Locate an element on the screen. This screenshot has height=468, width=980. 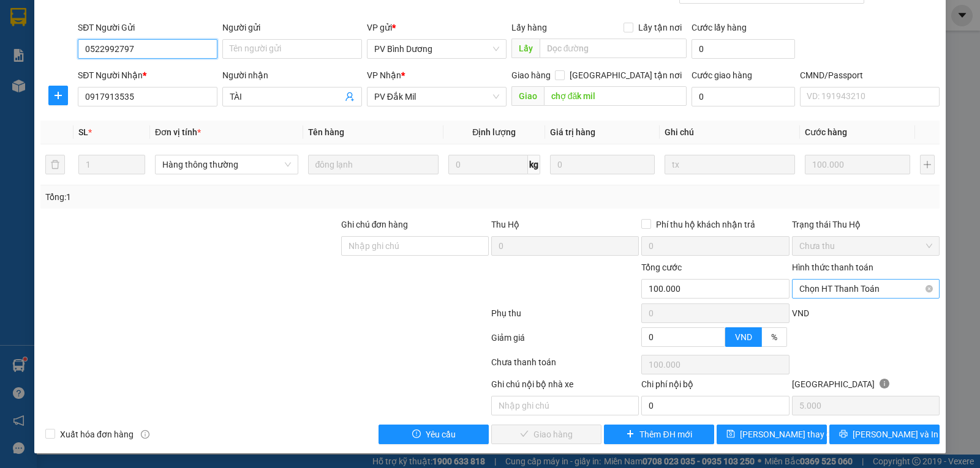
div: VP gửi is located at coordinates (437, 27).